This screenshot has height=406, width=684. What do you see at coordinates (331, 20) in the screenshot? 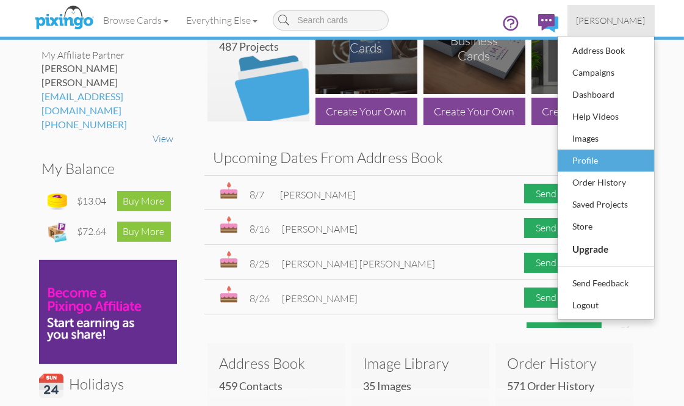
I see `input: Search cards` at bounding box center [331, 20].